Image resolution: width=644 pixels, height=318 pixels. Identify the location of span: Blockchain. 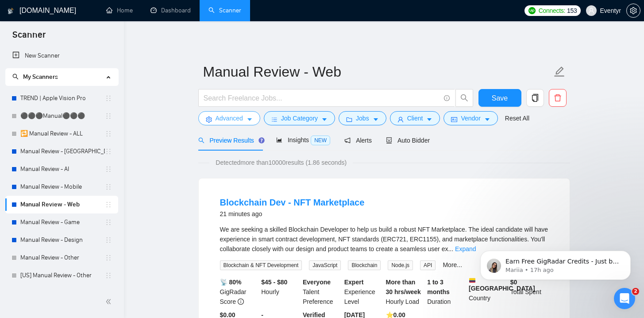
(364, 266).